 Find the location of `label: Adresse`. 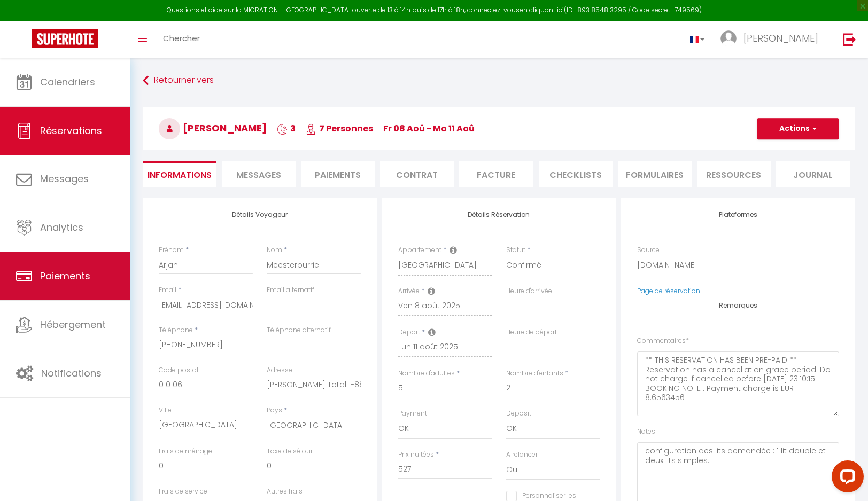

label: Adresse is located at coordinates (280, 371).